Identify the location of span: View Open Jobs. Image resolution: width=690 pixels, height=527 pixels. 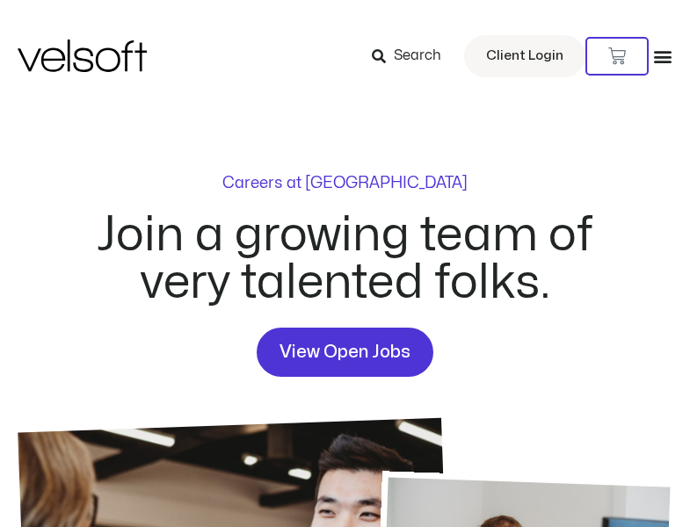
(345, 352).